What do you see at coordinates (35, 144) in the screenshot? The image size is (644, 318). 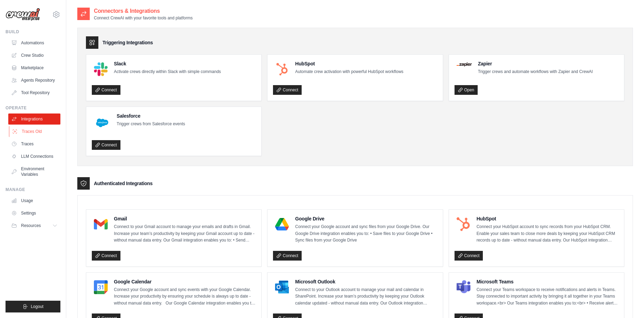 I see `a: Traces` at bounding box center [35, 144].